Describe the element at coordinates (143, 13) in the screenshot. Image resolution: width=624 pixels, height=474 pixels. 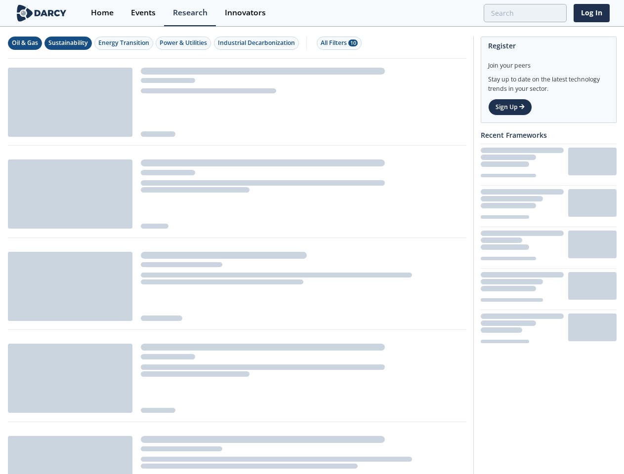
I see `div: Events` at that location.